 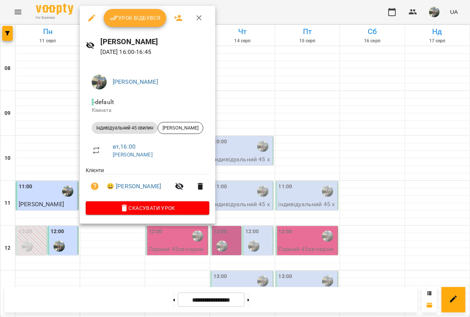 I want to click on ul: Клієнти, so click(x=148, y=184).